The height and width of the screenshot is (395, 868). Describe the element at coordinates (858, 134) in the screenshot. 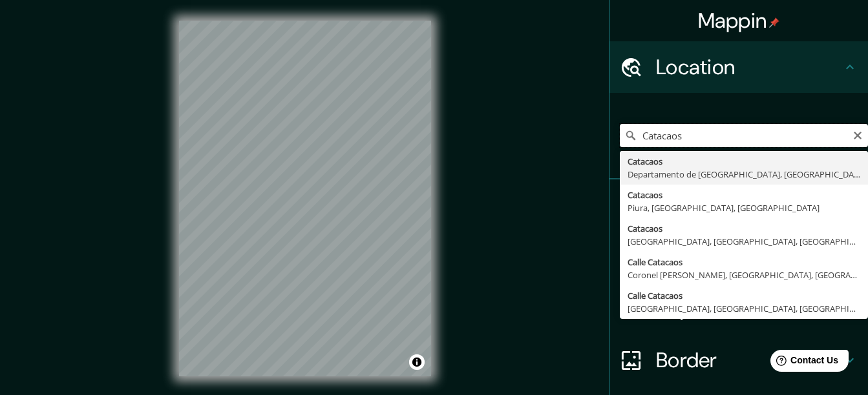

I see `button: Clear` at that location.